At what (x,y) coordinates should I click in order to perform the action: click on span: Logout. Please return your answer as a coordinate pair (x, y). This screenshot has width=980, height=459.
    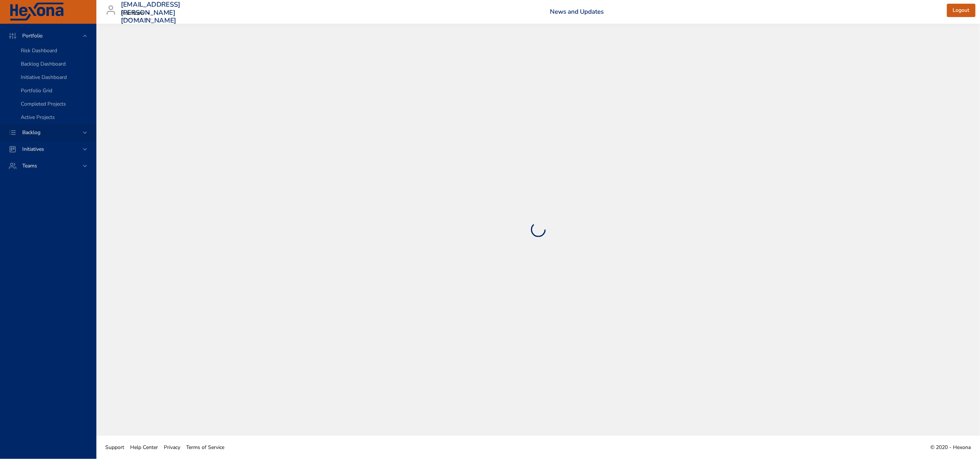
    Looking at the image, I should click on (961, 10).